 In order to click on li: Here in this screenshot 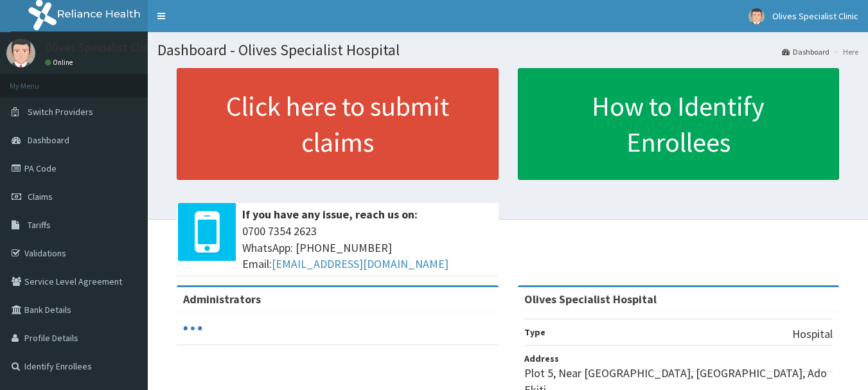, I will do `click(844, 52)`.